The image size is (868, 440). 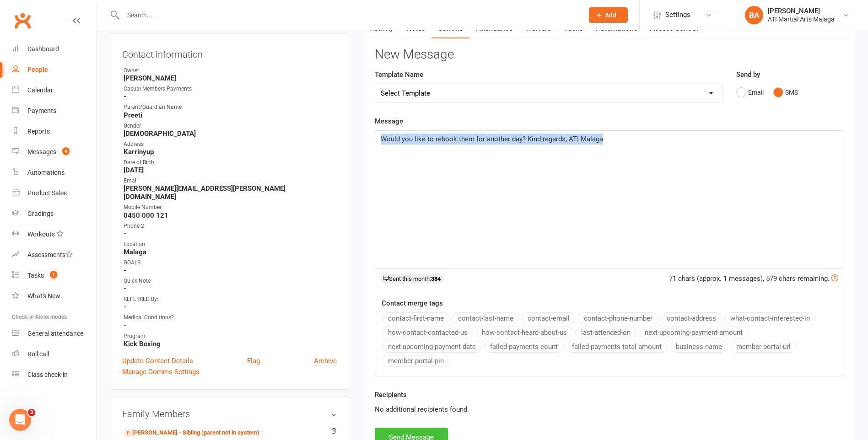 What do you see at coordinates (54, 333) in the screenshot?
I see `a: General attendance kiosk mode` at bounding box center [54, 333].